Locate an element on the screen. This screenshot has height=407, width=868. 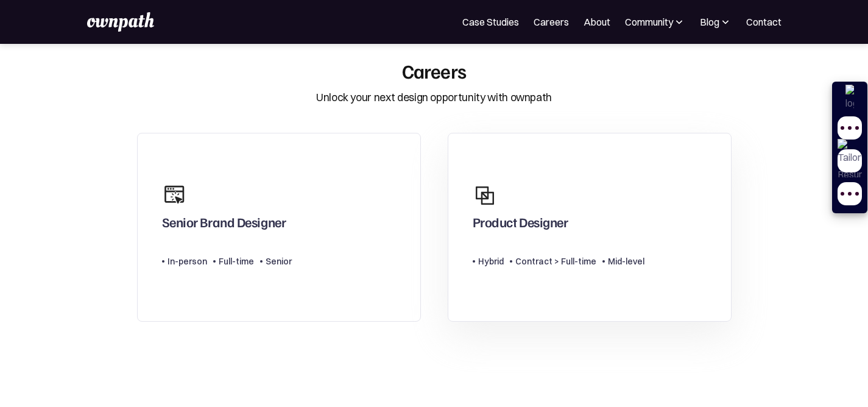
div: Mid-level is located at coordinates (626, 261).